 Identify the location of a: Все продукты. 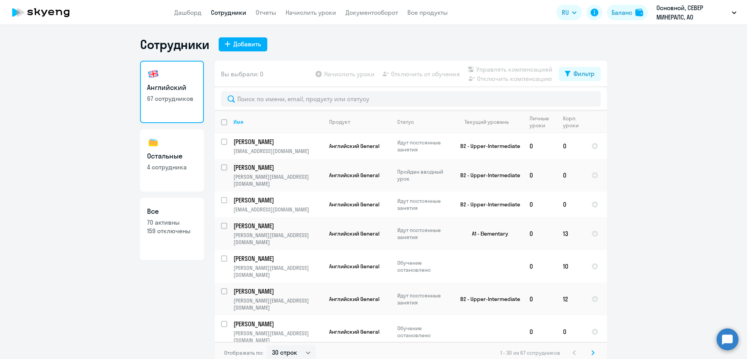
(427, 12).